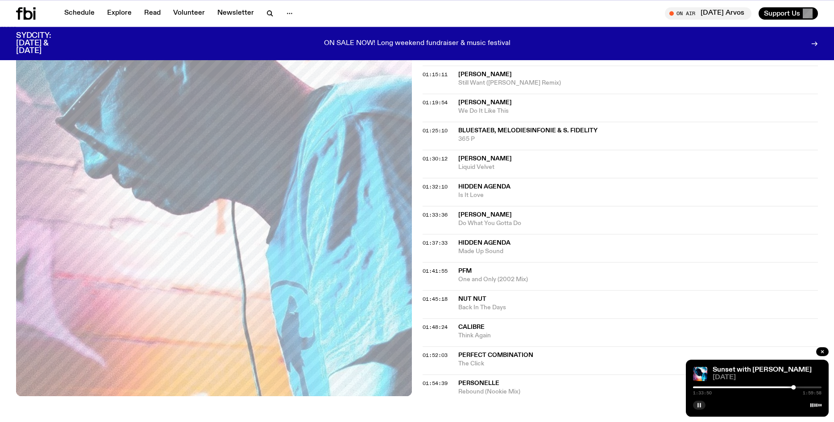 The width and height of the screenshot is (834, 422). Describe the element at coordinates (435, 384) in the screenshot. I see `button: 01:54:39` at that location.